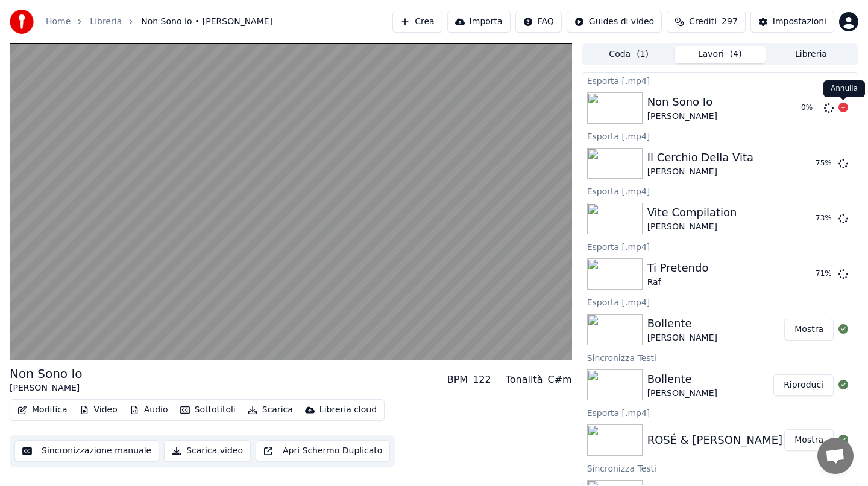 This screenshot has height=486, width=868. I want to click on button: Crea, so click(417, 22).